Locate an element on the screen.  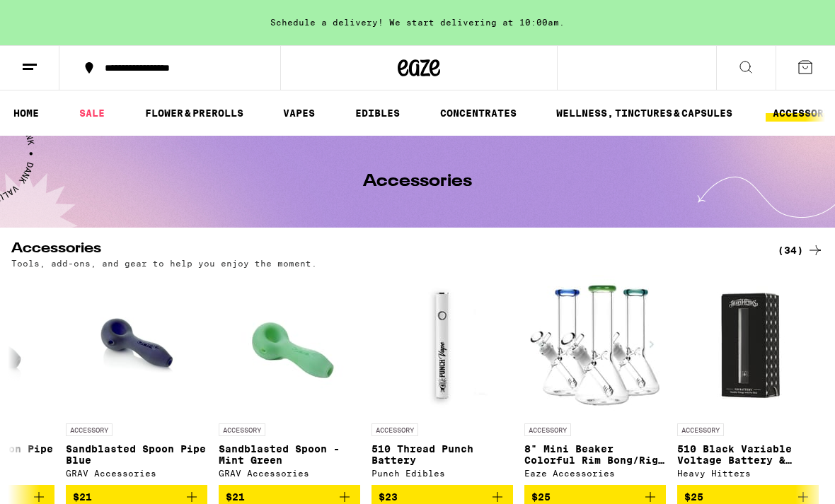
div: (34) is located at coordinates (800, 251).